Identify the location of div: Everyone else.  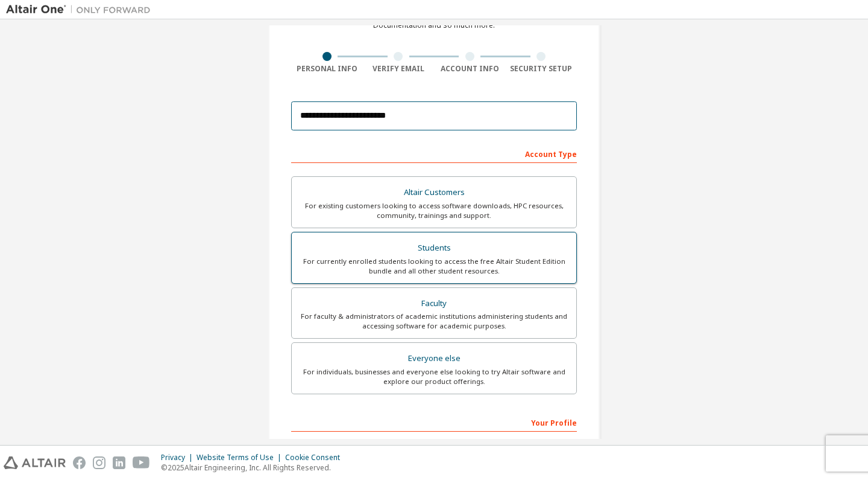
(434, 358).